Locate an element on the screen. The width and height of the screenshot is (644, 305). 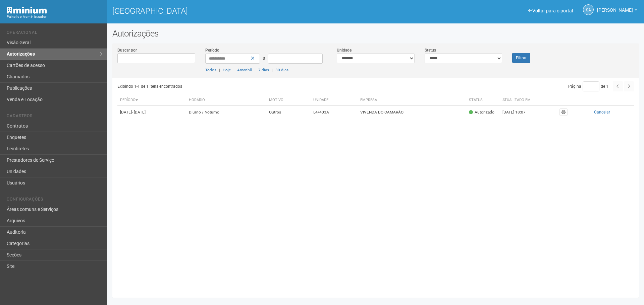
th: Período is located at coordinates (152, 100).